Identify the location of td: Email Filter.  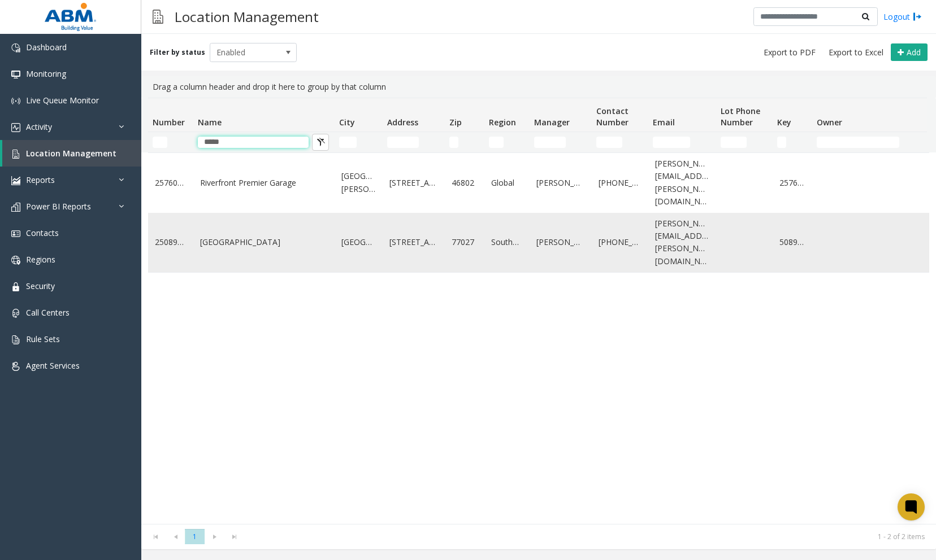
(682, 142).